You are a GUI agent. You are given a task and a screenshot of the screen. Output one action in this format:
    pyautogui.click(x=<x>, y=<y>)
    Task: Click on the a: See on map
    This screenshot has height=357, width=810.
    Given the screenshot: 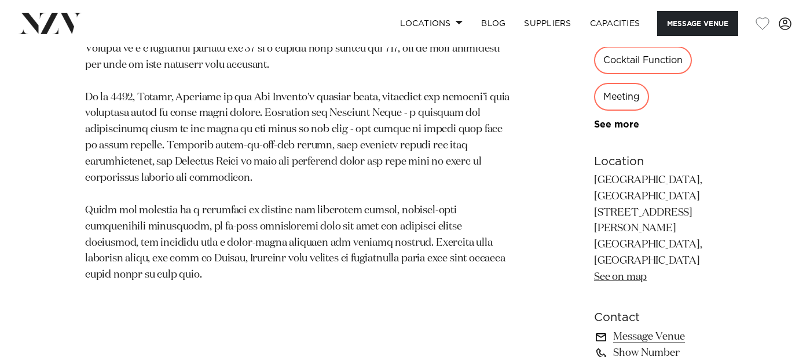 What is the action you would take?
    pyautogui.click(x=620, y=277)
    